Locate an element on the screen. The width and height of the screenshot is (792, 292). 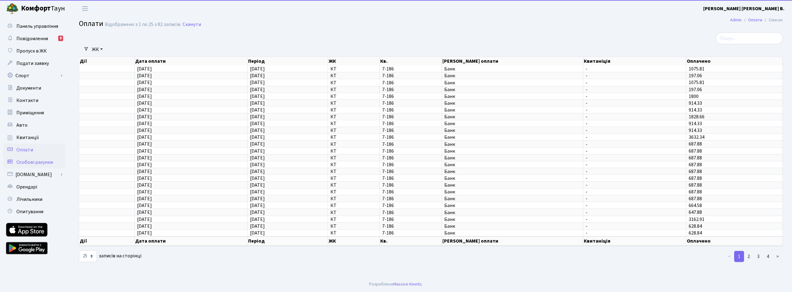
a: Особові рахунки is located at coordinates (34, 162).